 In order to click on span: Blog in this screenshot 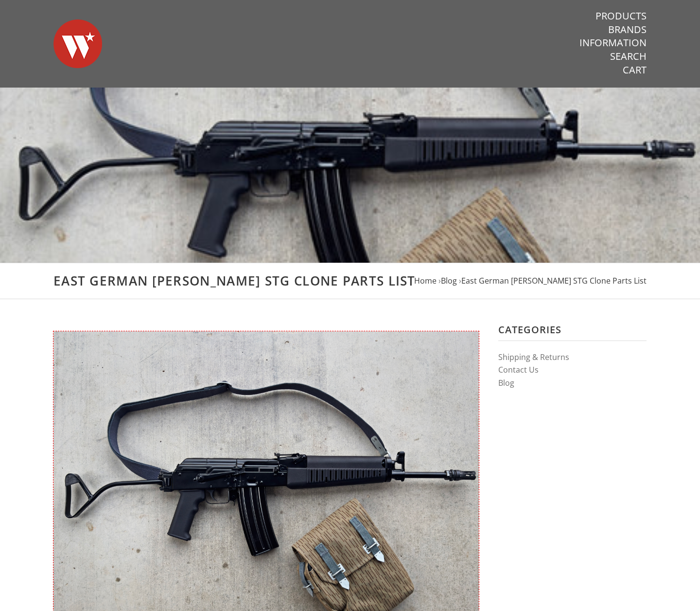, I will do `click(449, 280)`.